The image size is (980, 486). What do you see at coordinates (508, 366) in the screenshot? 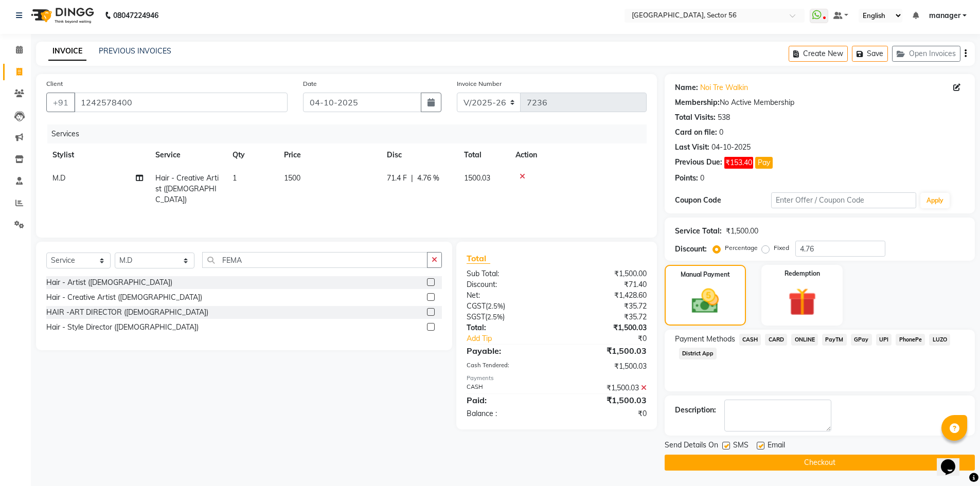
I see `div: Cash Tendered:` at bounding box center [508, 366].